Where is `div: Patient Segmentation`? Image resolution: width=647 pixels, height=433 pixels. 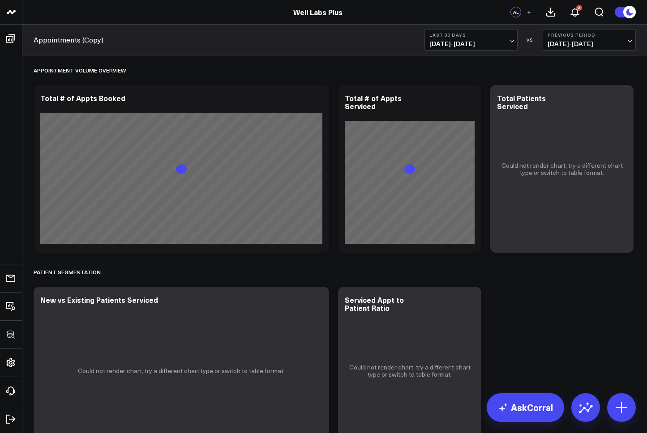
div: Patient Segmentation is located at coordinates (67, 272).